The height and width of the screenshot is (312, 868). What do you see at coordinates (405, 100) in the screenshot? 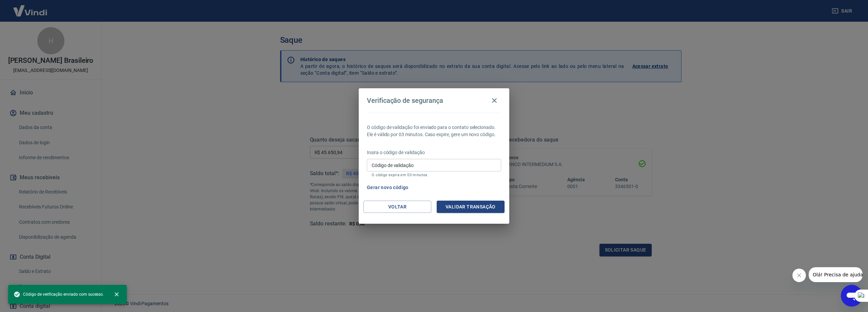
I see `h4: Verificação de segurança` at bounding box center [405, 100].